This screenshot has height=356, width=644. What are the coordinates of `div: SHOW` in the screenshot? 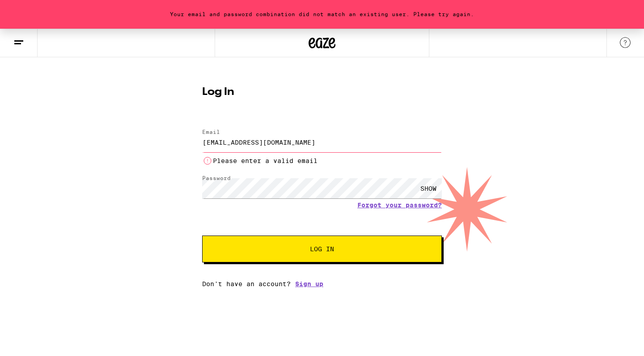 It's located at (428, 188).